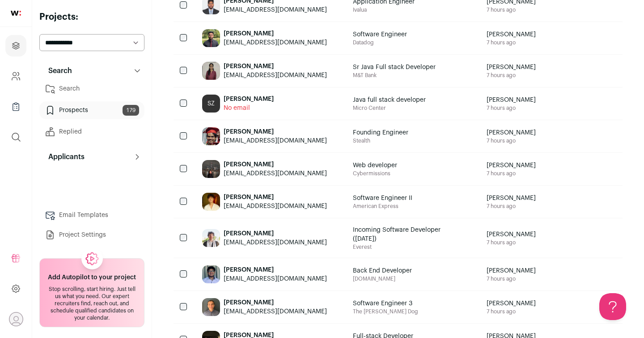  What do you see at coordinates (212, 38) in the screenshot?
I see `img: 46ca81de38a316e03258a94623a37b9b307a4adff3c29d9fd4adc4bb6f1ff578` at bounding box center [212, 38].